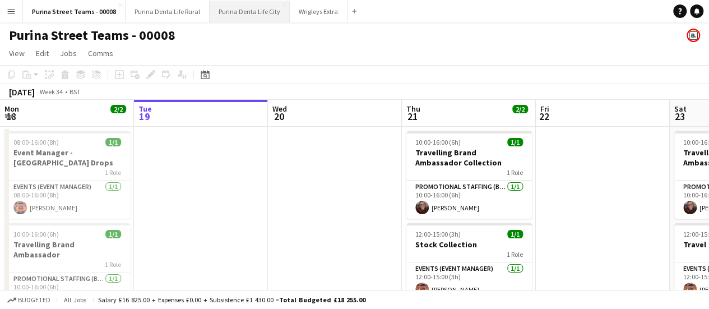  I want to click on span: 22, so click(544, 116).